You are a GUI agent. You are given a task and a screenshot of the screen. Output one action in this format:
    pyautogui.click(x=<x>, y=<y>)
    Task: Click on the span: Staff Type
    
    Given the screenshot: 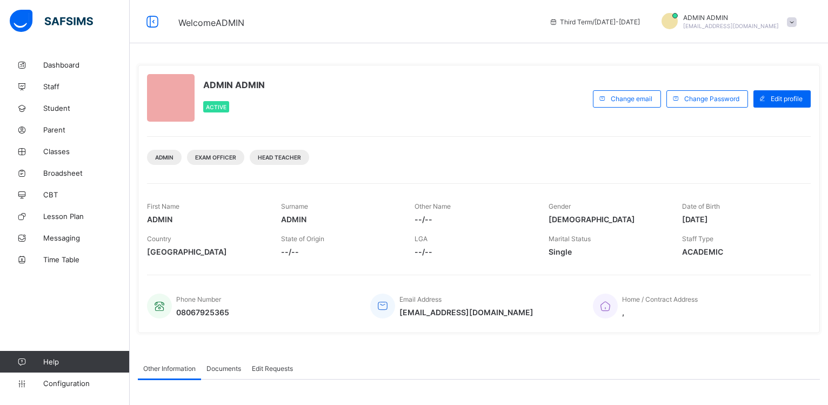 What is the action you would take?
    pyautogui.click(x=698, y=238)
    